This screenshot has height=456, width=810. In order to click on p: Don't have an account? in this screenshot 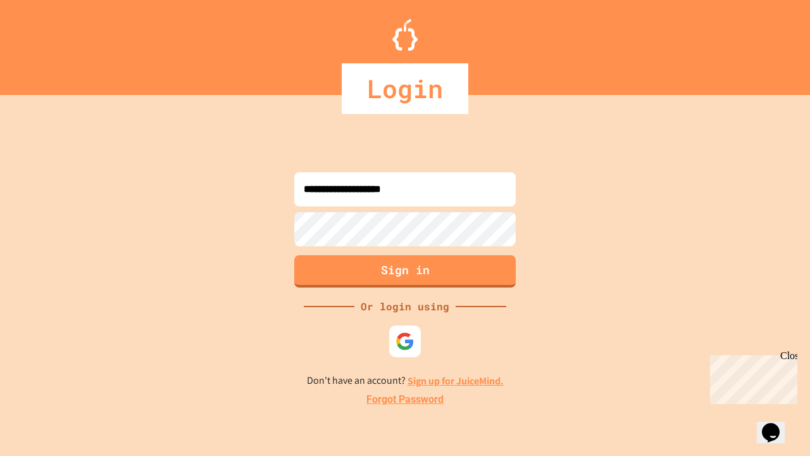, I will do `click(405, 380)`.